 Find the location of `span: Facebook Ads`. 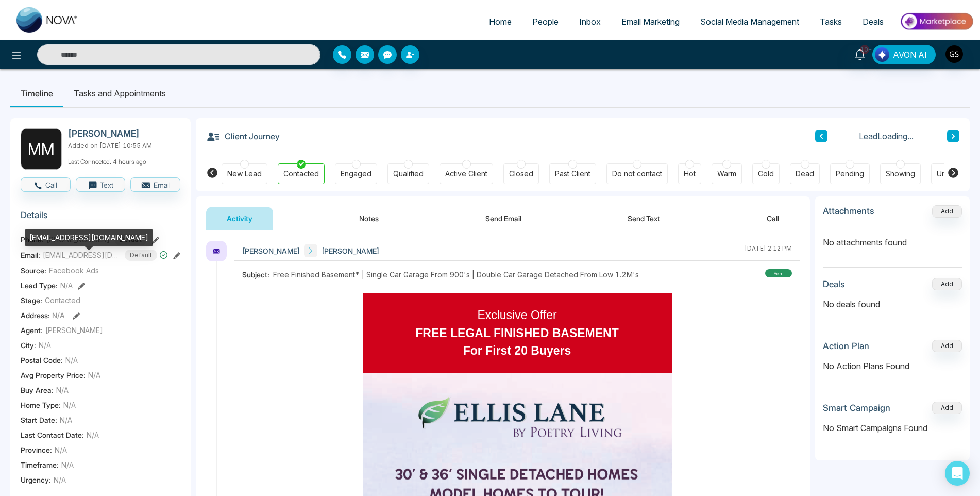

span: Facebook Ads is located at coordinates (74, 270).